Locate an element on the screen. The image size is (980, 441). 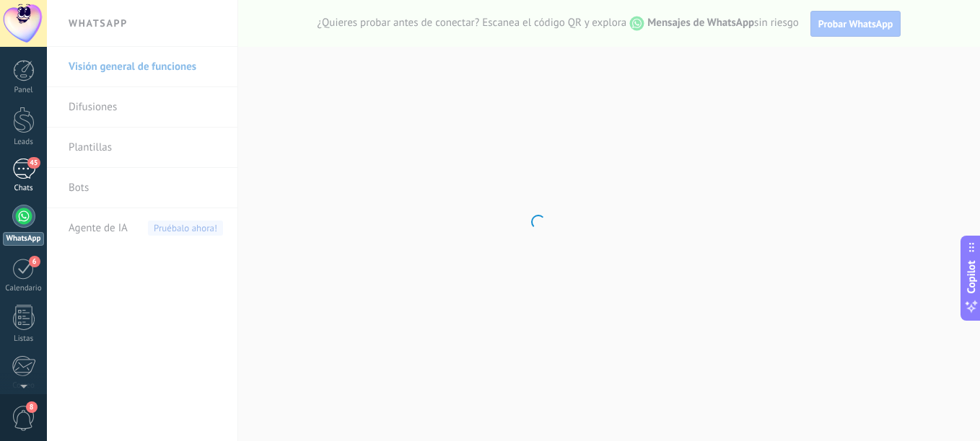
div: Listas is located at coordinates (24, 339).